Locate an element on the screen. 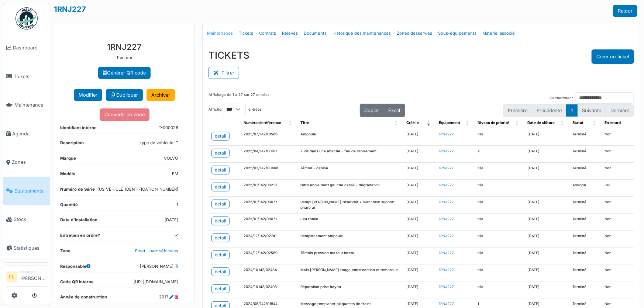 The image size is (644, 308). a: Sous-équipements is located at coordinates (457, 33).